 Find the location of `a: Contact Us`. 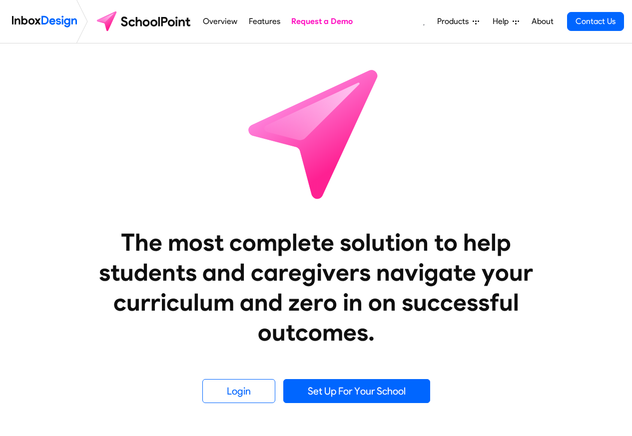

a: Contact Us is located at coordinates (595, 21).